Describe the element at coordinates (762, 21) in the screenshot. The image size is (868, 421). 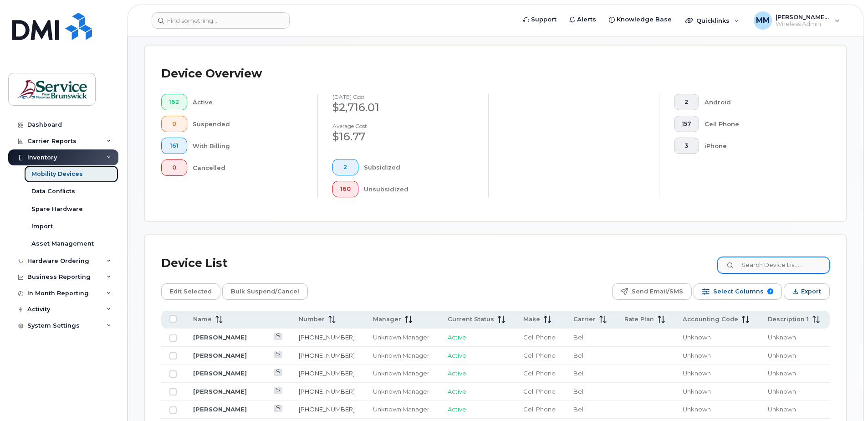
I see `span: MM` at that location.